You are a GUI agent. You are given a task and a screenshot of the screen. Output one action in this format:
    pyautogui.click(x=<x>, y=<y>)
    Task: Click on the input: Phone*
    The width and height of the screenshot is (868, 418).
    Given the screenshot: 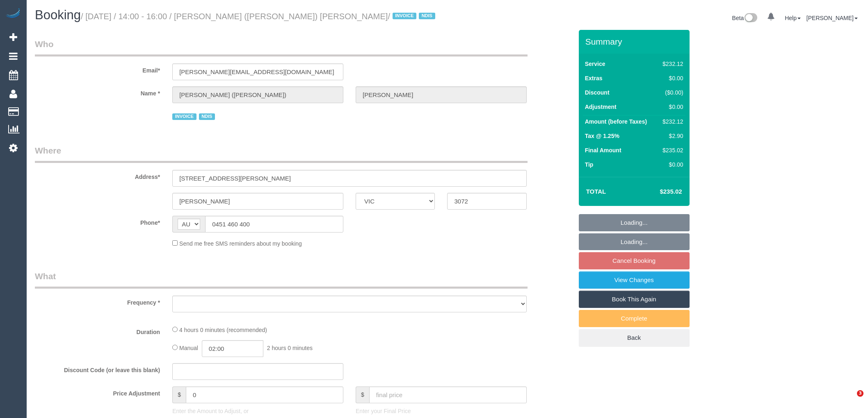 What is the action you would take?
    pyautogui.click(x=274, y=224)
    